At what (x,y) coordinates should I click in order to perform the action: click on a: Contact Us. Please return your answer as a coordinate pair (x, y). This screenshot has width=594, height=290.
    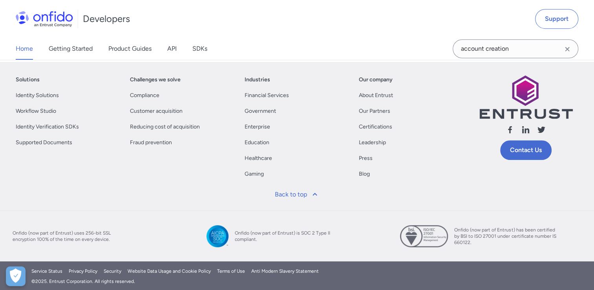
    Looking at the image, I should click on (526, 150).